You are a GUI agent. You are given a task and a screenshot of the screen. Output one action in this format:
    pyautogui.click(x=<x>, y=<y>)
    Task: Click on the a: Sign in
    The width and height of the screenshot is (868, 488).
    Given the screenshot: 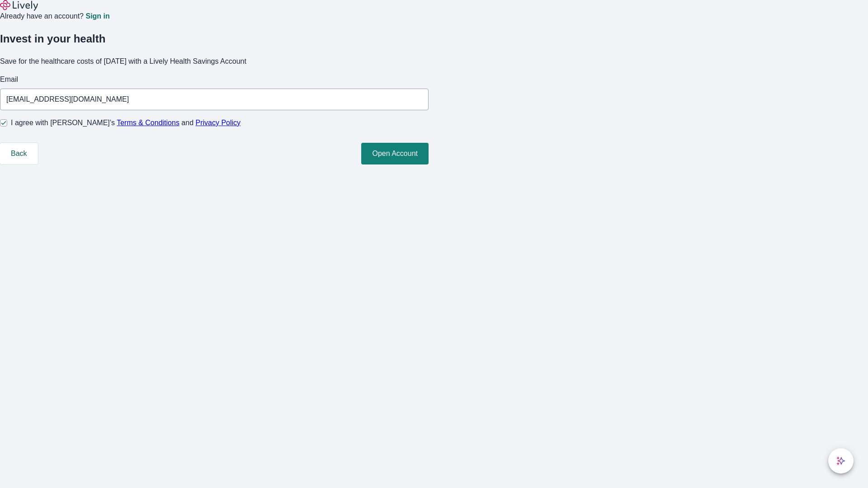 What is the action you would take?
    pyautogui.click(x=97, y=16)
    